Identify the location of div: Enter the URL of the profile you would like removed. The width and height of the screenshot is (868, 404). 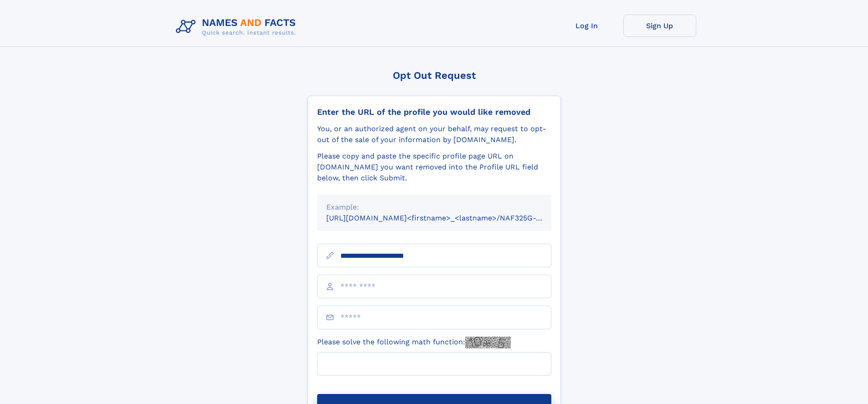
(434, 112).